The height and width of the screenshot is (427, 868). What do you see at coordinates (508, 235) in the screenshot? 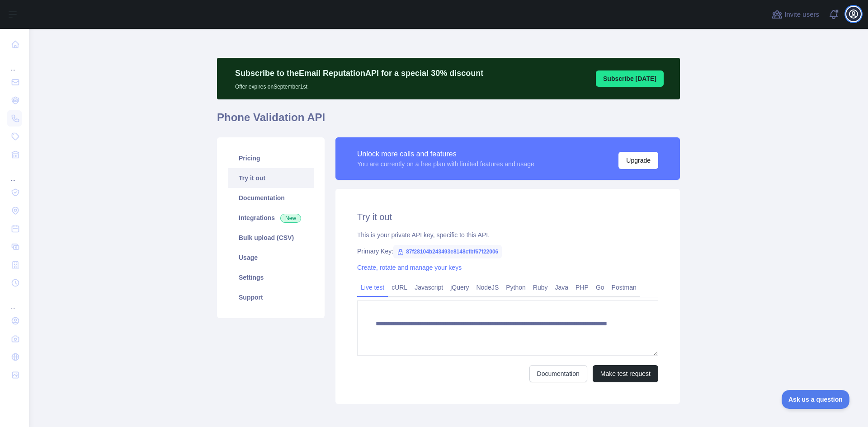
I see `div: This is your private API key, specific to this API.` at bounding box center [508, 235].